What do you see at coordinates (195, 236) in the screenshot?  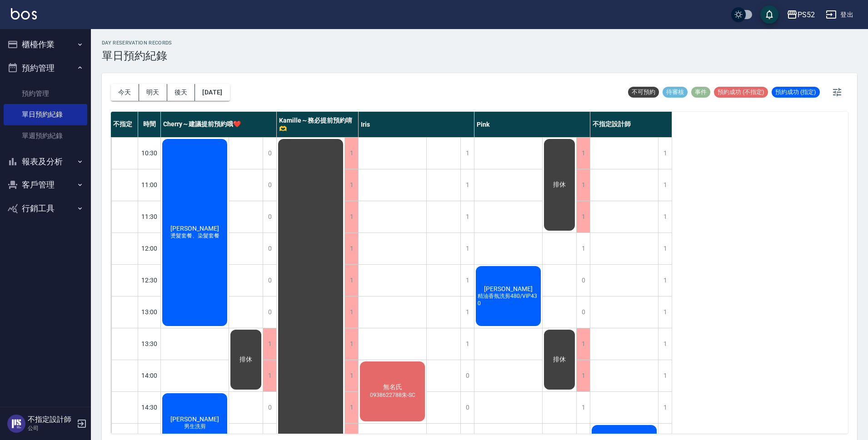 I see `span: 燙髮套餐、染髮套餐` at bounding box center [195, 236].